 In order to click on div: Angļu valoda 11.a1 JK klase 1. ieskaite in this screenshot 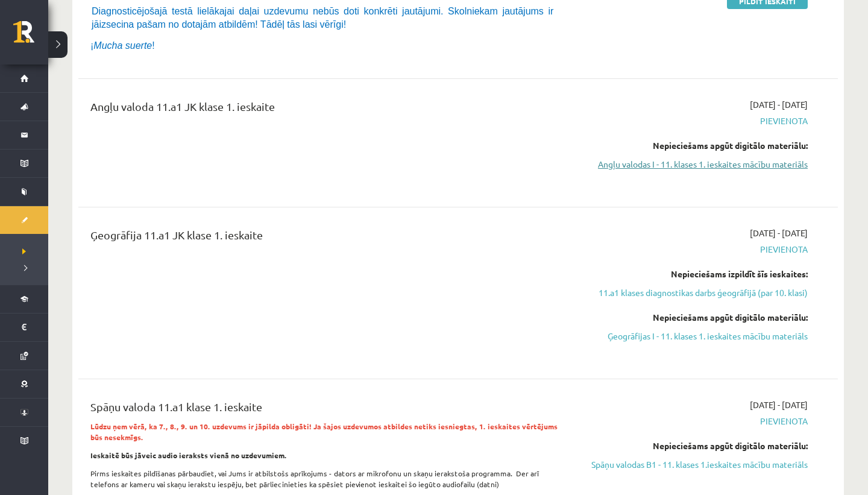, I will do `click(327, 109)`.